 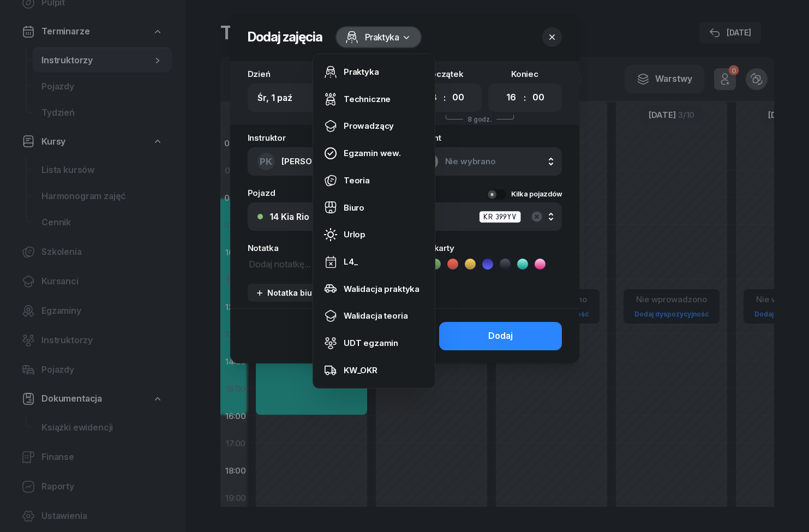 I want to click on div: UDT egzamin, so click(x=371, y=343).